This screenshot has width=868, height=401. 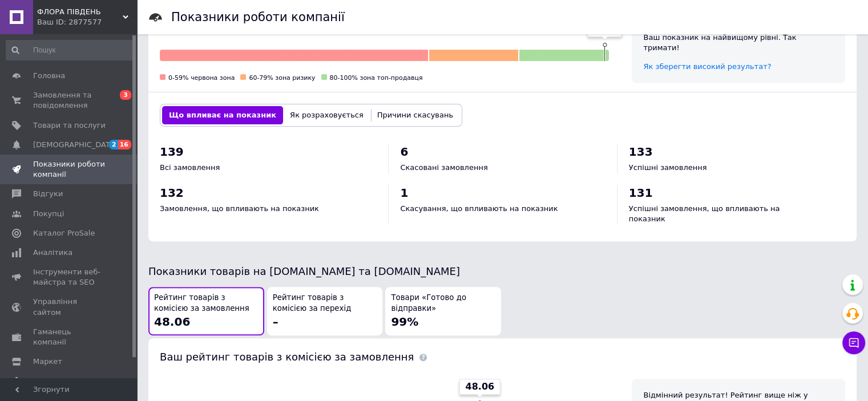 What do you see at coordinates (69, 277) in the screenshot?
I see `span: Інструменти веб-майстра та SEO` at bounding box center [69, 277].